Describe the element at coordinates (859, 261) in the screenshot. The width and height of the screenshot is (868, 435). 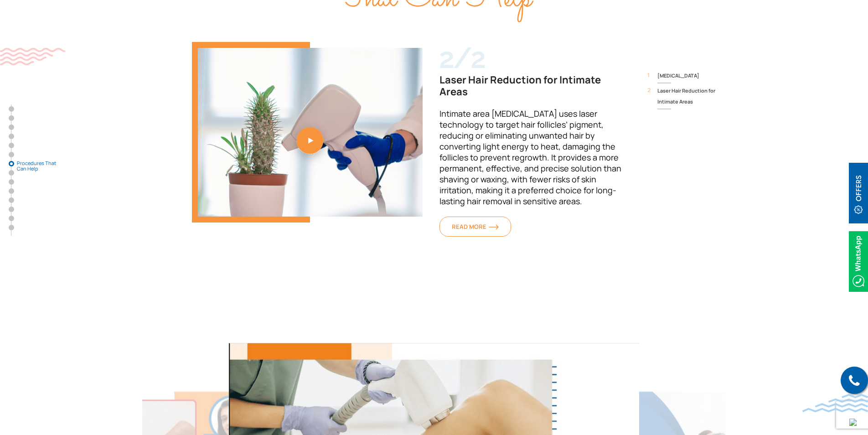
I see `a: Whatsappicon` at that location.